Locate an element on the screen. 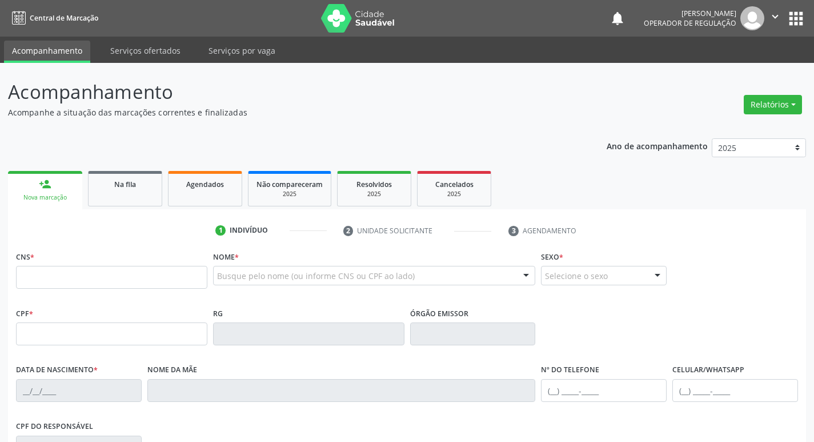  label: RG is located at coordinates (218, 313).